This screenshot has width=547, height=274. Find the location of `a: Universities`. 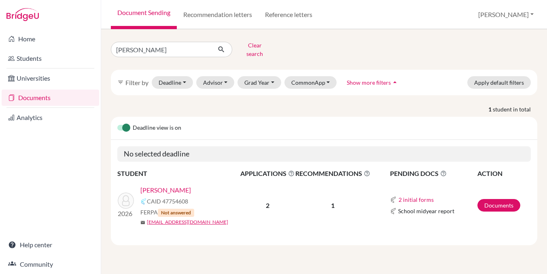

a: Universities is located at coordinates (50, 78).